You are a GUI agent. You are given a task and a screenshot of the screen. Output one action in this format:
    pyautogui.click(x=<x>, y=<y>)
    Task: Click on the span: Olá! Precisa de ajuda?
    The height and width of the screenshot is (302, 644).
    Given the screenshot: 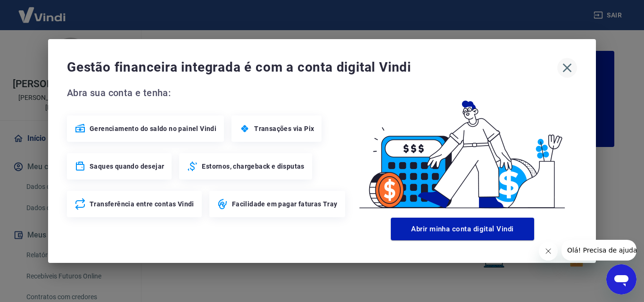 What is the action you would take?
    pyautogui.click(x=43, y=11)
    